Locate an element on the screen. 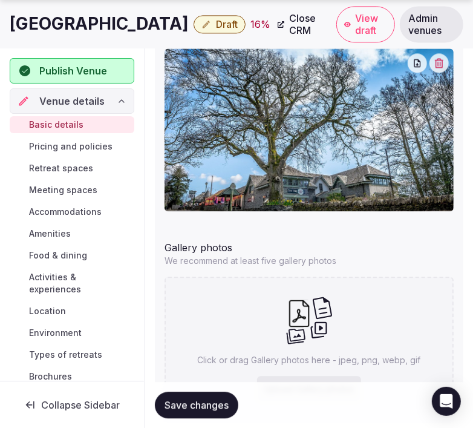 The width and height of the screenshot is (473, 428). span: Location is located at coordinates (47, 311).